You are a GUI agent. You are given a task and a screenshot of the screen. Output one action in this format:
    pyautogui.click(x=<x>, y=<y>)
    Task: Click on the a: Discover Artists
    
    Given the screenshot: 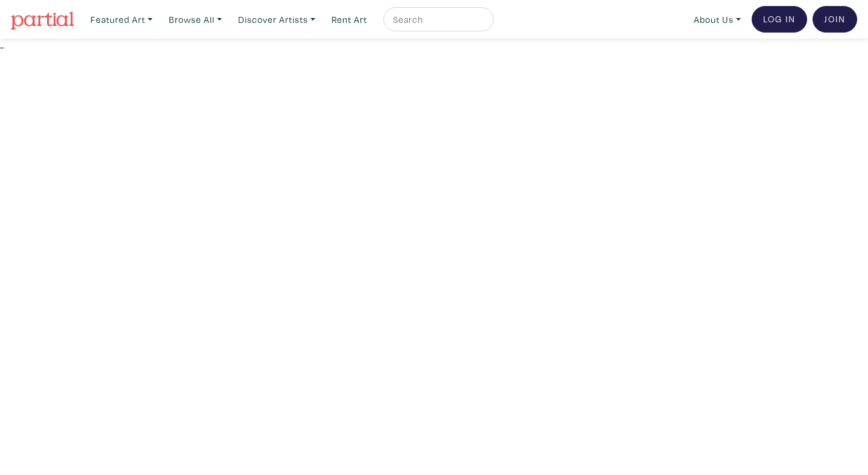 What is the action you would take?
    pyautogui.click(x=276, y=20)
    